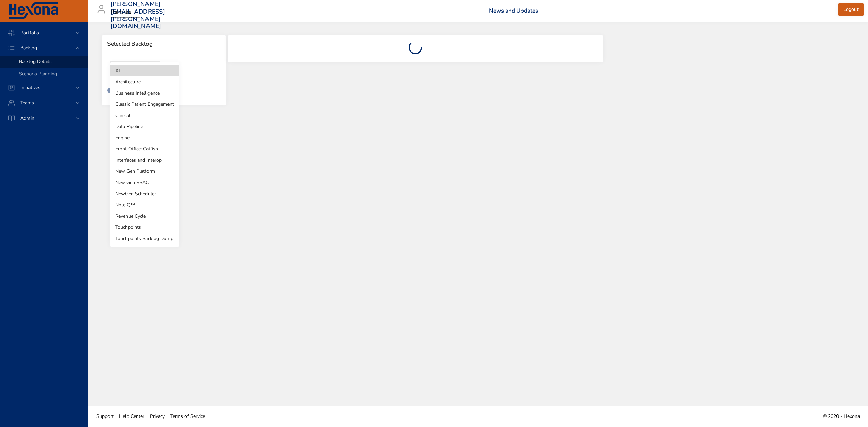 Image resolution: width=868 pixels, height=427 pixels. I want to click on li: Touchpoints Backlog Dump, so click(145, 239).